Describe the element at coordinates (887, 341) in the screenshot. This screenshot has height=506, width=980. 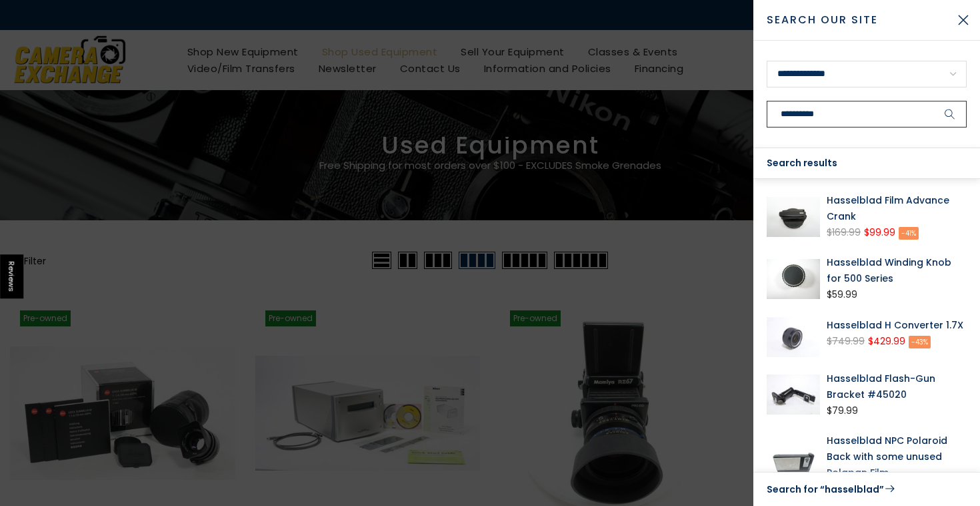
I see `ins: $429.99` at that location.